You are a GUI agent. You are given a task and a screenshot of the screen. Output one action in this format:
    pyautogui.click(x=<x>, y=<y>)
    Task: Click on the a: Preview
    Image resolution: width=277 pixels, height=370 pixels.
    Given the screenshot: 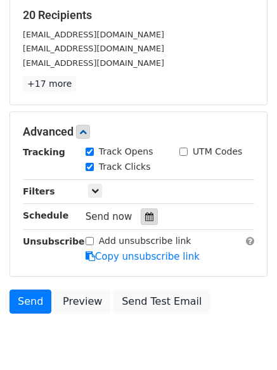 What is the action you would take?
    pyautogui.click(x=82, y=302)
    